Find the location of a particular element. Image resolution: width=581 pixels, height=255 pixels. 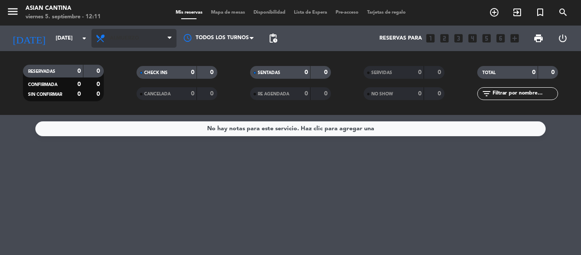

i: looks_6 is located at coordinates (501, 38).